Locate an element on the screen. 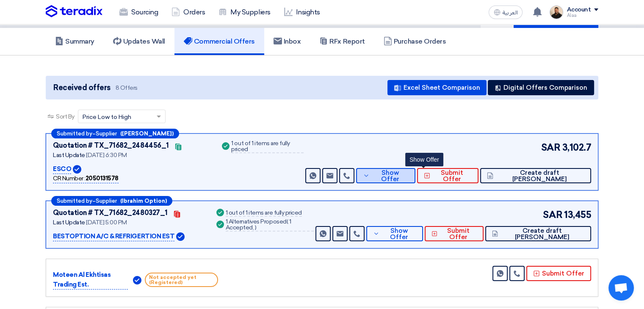 The image size is (644, 309). p: BESTOPTION A/C & REFRIGERTION EST is located at coordinates (114, 237).